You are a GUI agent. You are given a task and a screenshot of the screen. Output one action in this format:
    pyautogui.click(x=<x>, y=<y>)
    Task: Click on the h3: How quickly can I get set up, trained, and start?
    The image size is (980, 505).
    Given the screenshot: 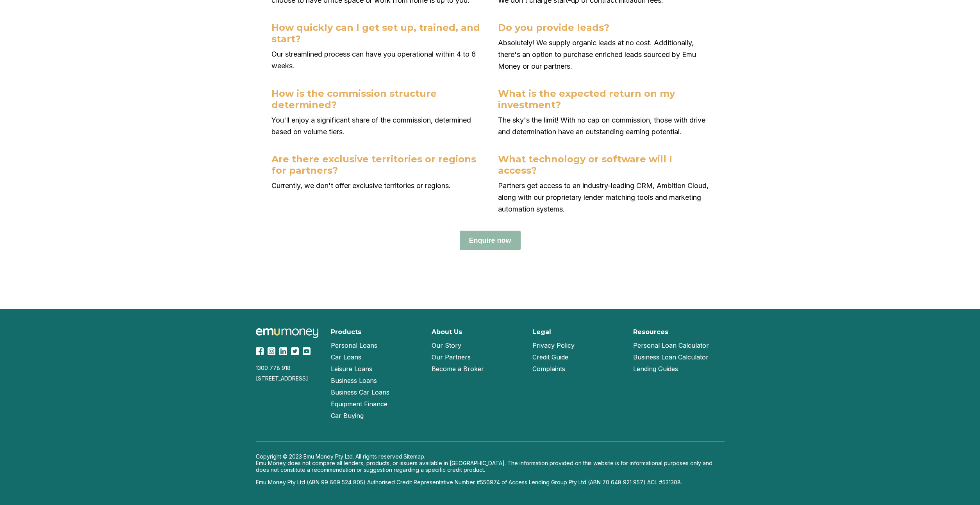 What is the action you would take?
    pyautogui.click(x=377, y=33)
    